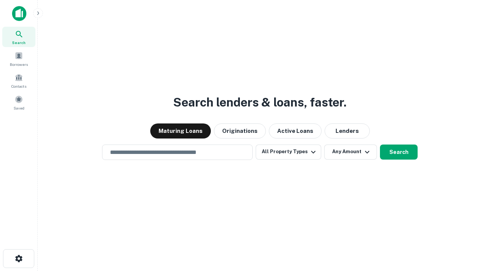  Describe the element at coordinates (19, 14) in the screenshot. I see `img: capitalize-icon.png` at that location.